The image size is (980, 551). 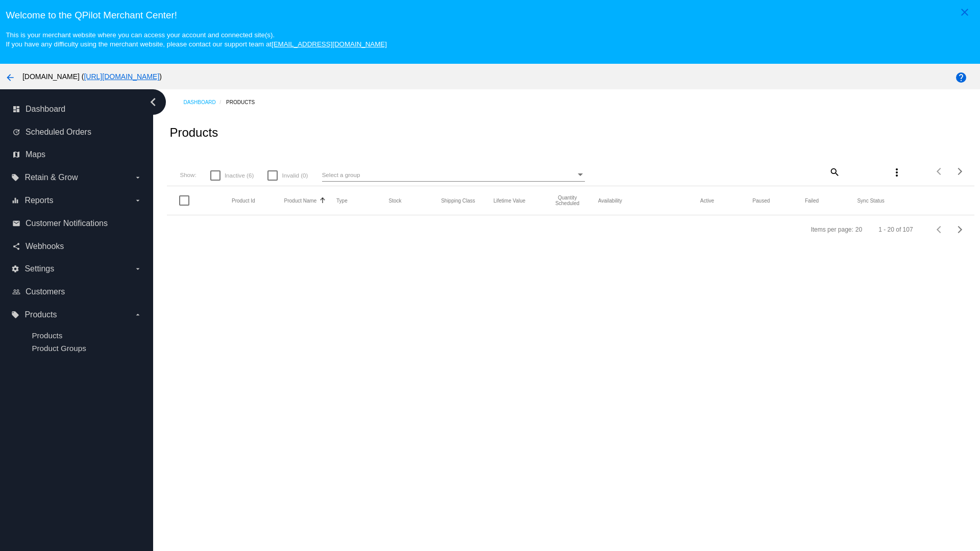 I want to click on i: chevron_left, so click(x=153, y=102).